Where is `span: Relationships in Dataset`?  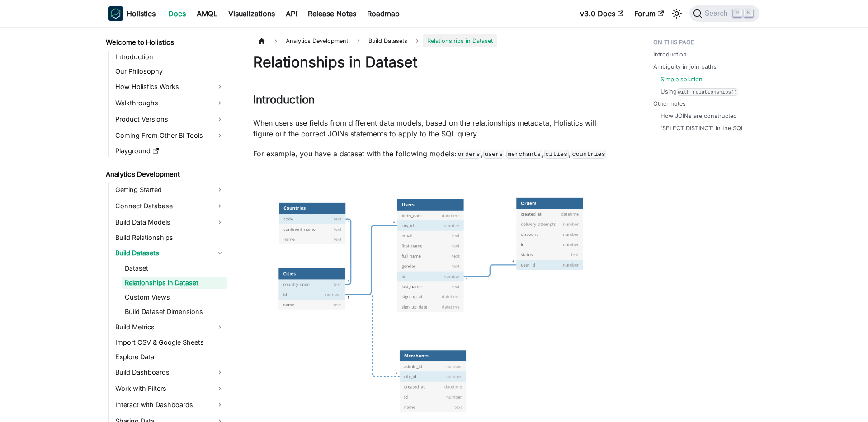 span: Relationships in Dataset is located at coordinates (460, 41).